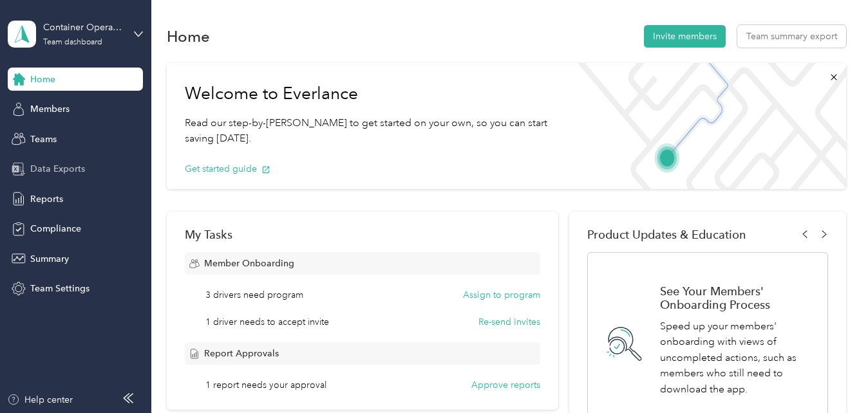 The height and width of the screenshot is (413, 868). Describe the element at coordinates (706, 126) in the screenshot. I see `img: Welcome to everlance` at that location.